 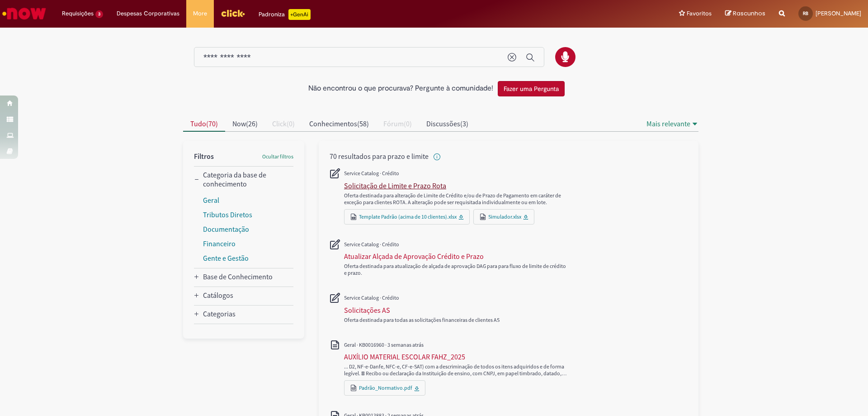 What do you see at coordinates (745, 14) in the screenshot?
I see `a: Rascunhos` at bounding box center [745, 14].